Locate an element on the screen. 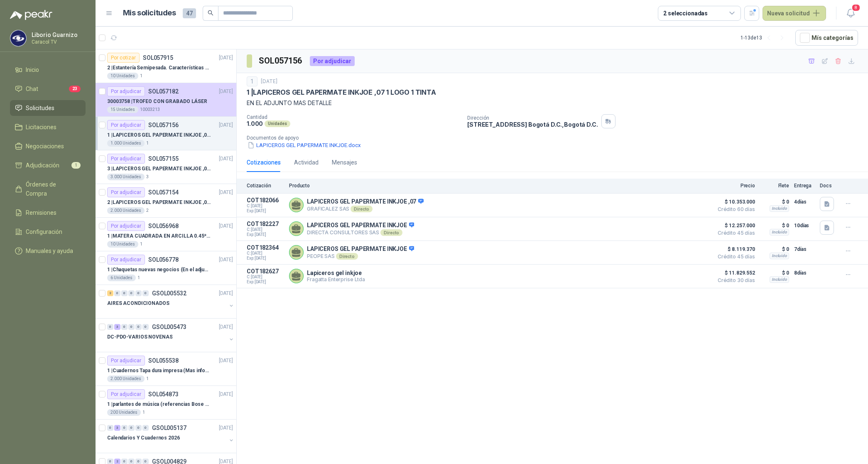  span: Manuales y ayuda is located at coordinates (49, 251).